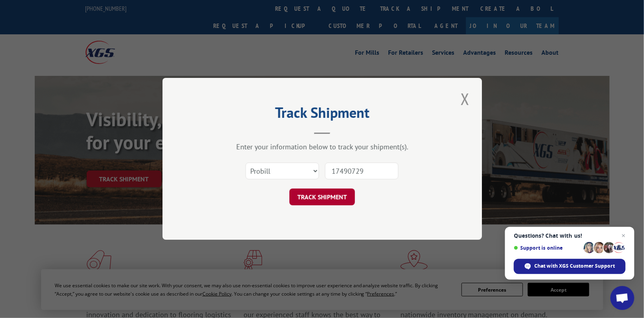 The image size is (644, 318). I want to click on button: Close modal, so click(465, 99).